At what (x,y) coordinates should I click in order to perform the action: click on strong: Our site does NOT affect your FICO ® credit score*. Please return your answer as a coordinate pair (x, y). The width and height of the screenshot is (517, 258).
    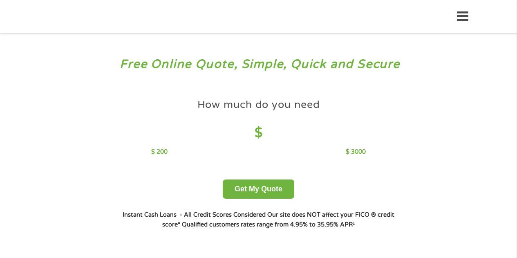
    Looking at the image, I should click on (278, 220).